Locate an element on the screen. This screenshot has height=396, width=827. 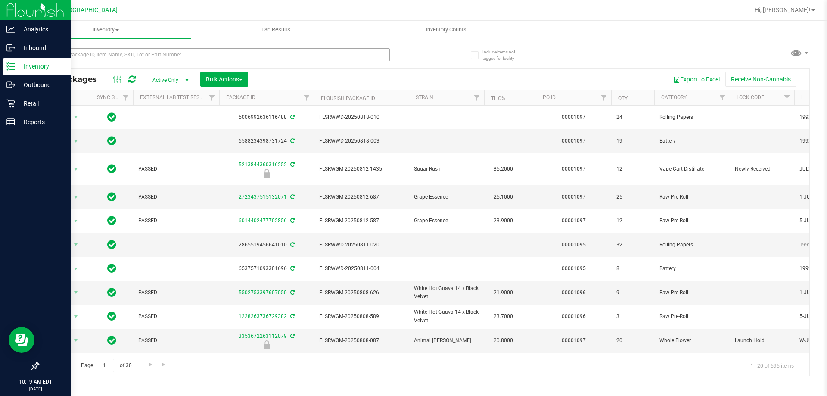
p: Reports is located at coordinates (41, 122).